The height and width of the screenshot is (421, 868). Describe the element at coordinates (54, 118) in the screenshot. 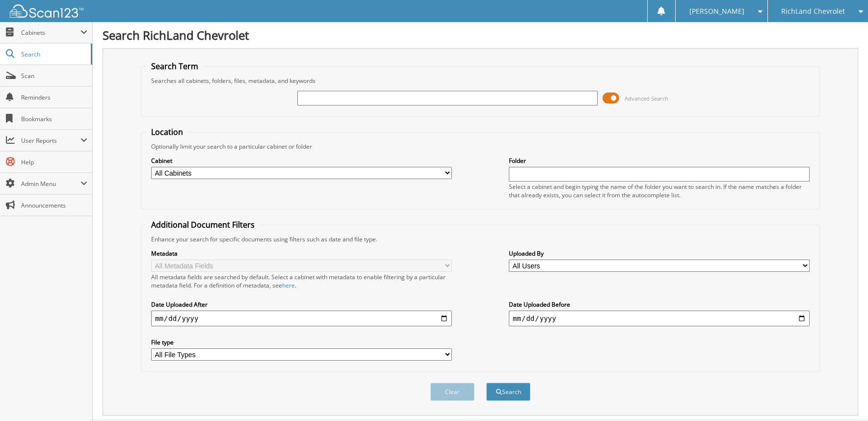

I see `span: Bookmarks` at that location.